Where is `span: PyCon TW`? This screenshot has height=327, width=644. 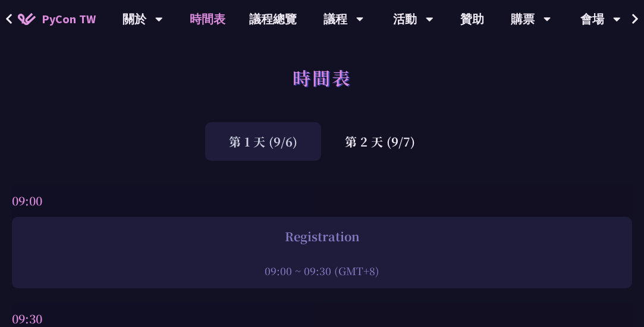
span: PyCon TW is located at coordinates (69, 19).